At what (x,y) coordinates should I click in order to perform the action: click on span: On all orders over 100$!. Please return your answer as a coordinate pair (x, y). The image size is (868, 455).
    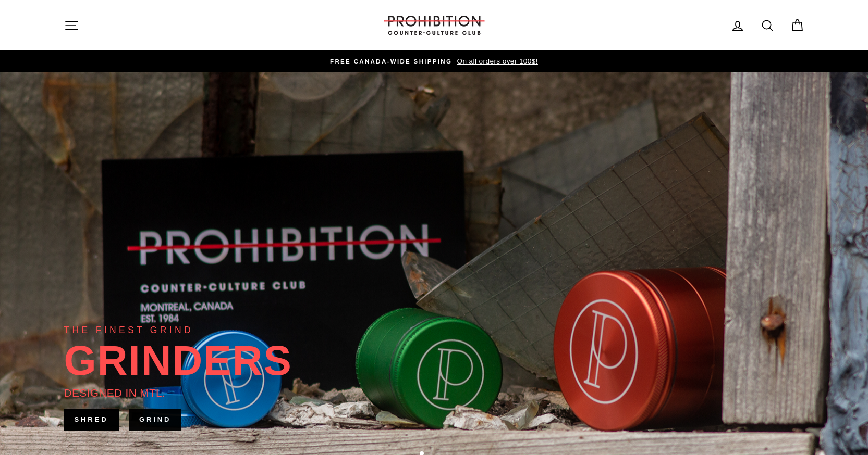
    Looking at the image, I should click on (495, 61).